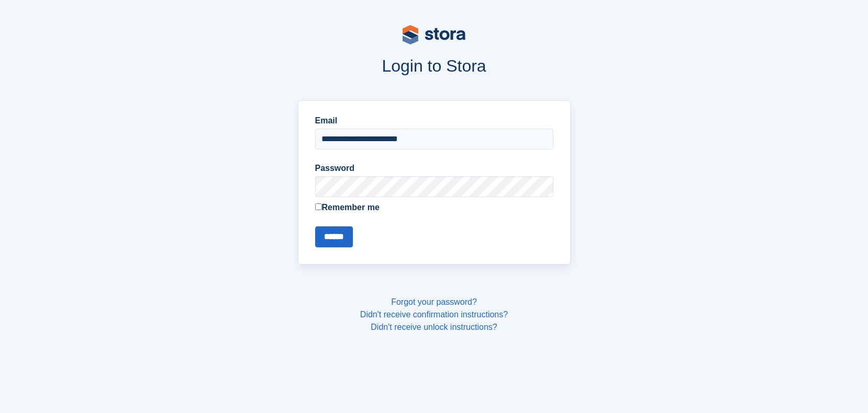 The width and height of the screenshot is (868, 413). I want to click on label: Email, so click(434, 121).